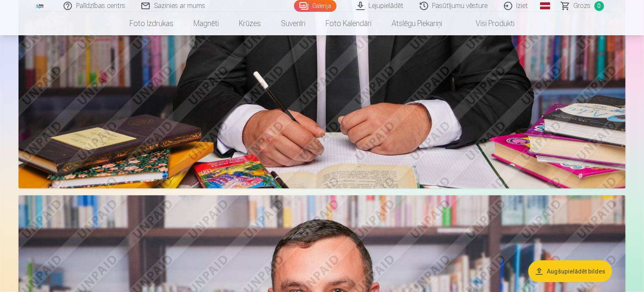  Describe the element at coordinates (293, 23) in the screenshot. I see `a: Suvenīri` at that location.